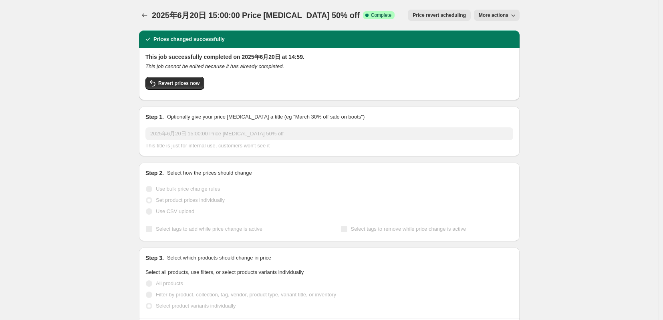  What do you see at coordinates (497, 15) in the screenshot?
I see `button: More actions` at bounding box center [497, 15].